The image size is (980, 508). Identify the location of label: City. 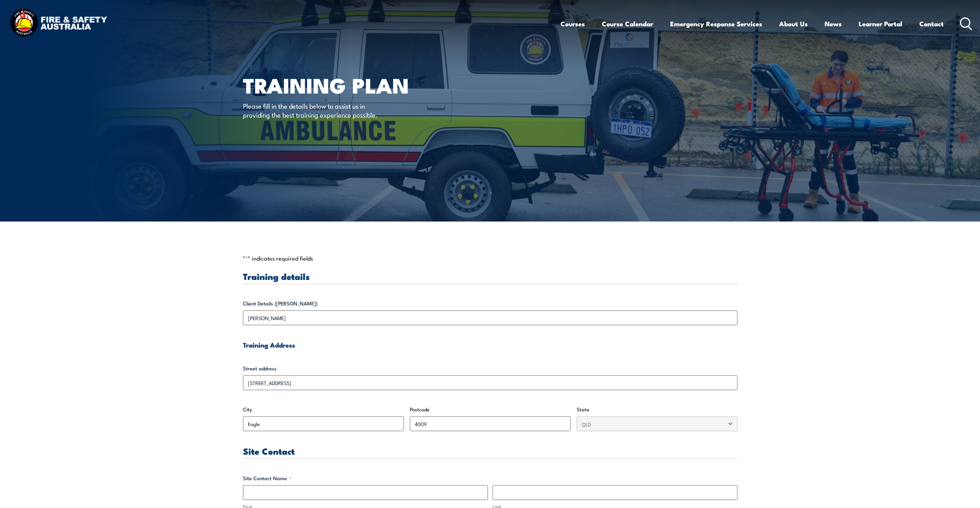
(323, 409).